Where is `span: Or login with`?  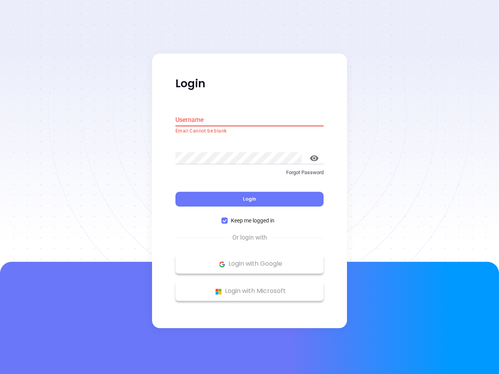
span: Or login with is located at coordinates (250, 238).